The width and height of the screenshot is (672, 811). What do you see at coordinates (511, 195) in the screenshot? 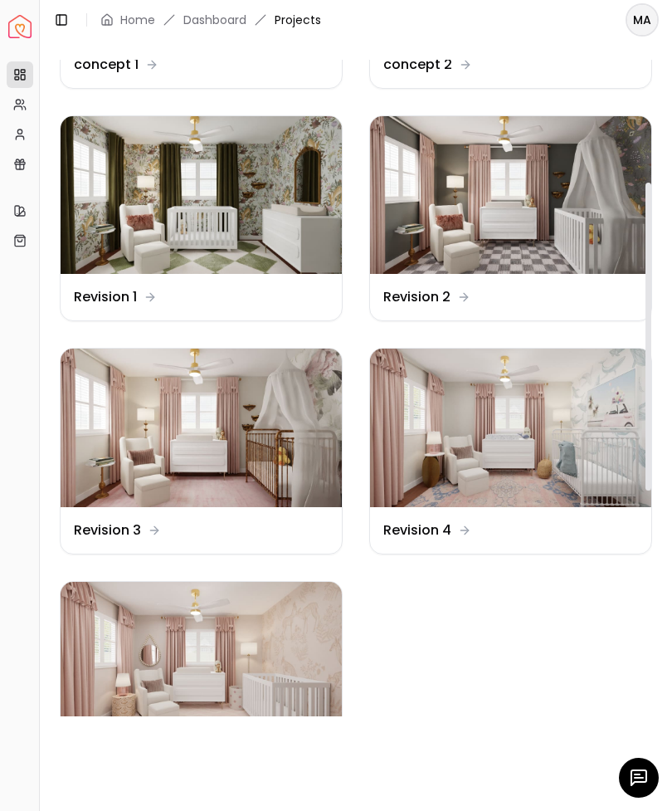
I see `img: Revision 2` at bounding box center [511, 195].